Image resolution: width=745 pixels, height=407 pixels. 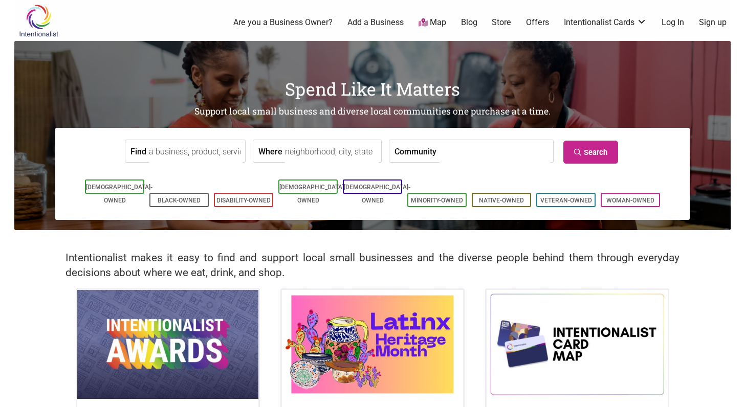 What do you see at coordinates (566, 201) in the screenshot?
I see `a: Veteran-Owned` at bounding box center [566, 201].